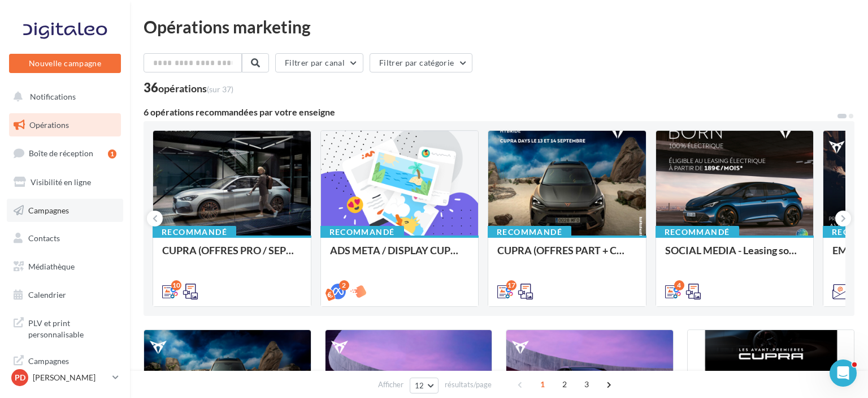 This screenshot has height=398, width=868. What do you see at coordinates (73, 365) in the screenshot?
I see `span: Campagnes DataOnDemand` at bounding box center [73, 365].